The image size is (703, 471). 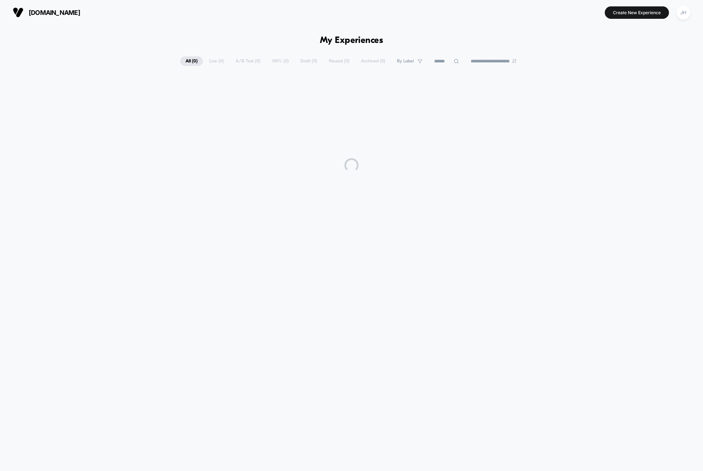 What do you see at coordinates (683, 12) in the screenshot?
I see `div: JH` at bounding box center [683, 12].